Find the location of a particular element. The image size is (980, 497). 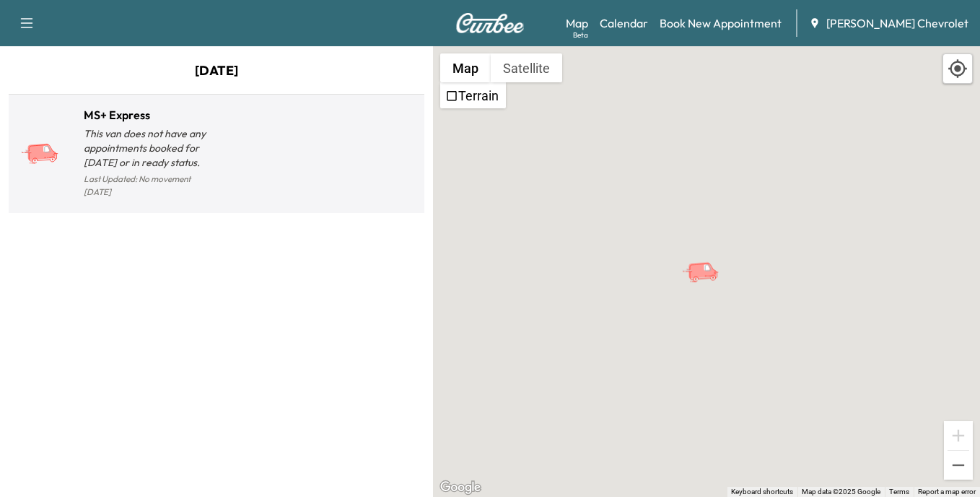

span: Map data ©2025 Google is located at coordinates (841, 491).